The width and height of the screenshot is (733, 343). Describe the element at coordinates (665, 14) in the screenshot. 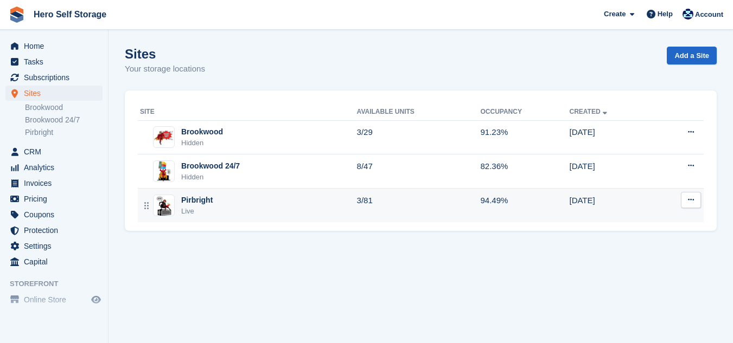

I see `span: Help` at that location.